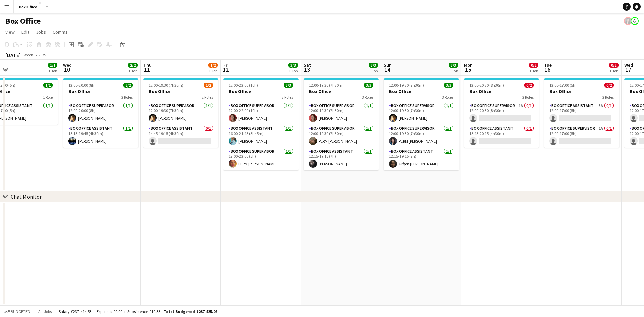 The width and height of the screenshot is (644, 317). Describe the element at coordinates (582, 113) in the screenshot. I see `app-job-card: 12:00-17:00 (5h)0/2Box Office2 RolesBox Office Assistant3A0/112:00-17:00 (5h) Box Office Supervis...` at that location.